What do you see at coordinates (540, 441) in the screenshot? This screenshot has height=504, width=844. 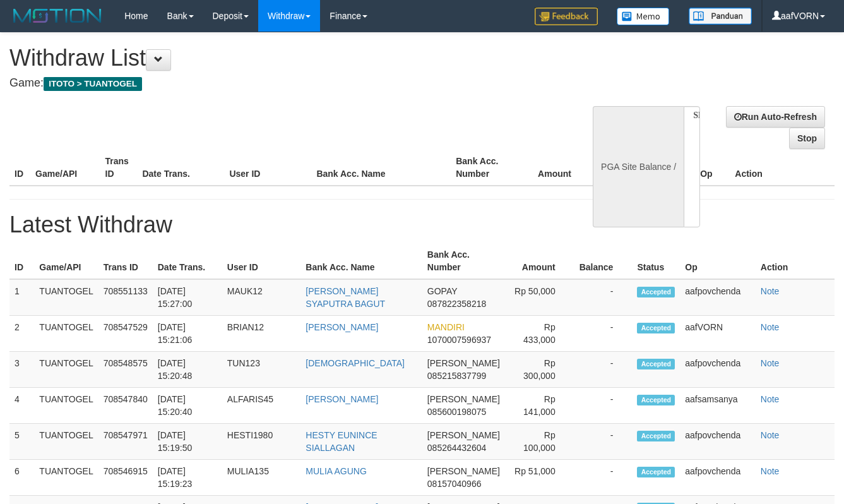 I see `td: Rp 100,000` at bounding box center [540, 441].